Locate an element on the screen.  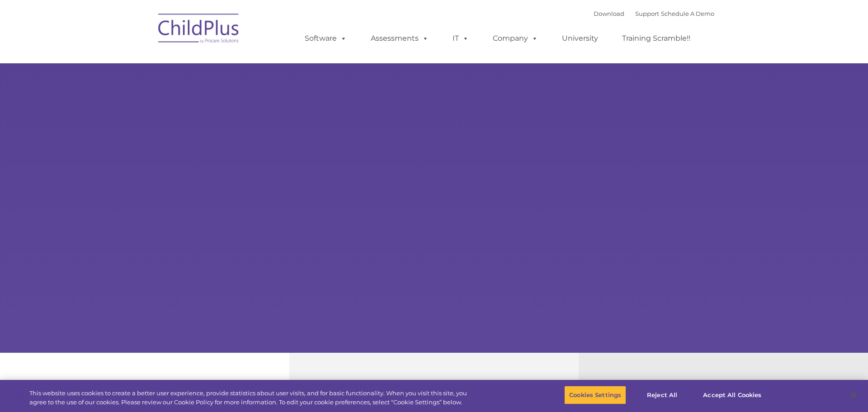
a: Training Scramble!! is located at coordinates (656, 39).